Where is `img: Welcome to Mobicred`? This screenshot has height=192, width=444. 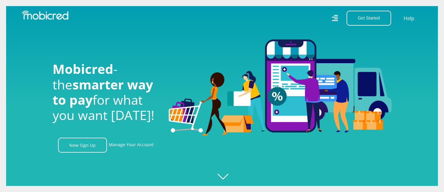
img: Welcome to Mobicred is located at coordinates (280, 88).